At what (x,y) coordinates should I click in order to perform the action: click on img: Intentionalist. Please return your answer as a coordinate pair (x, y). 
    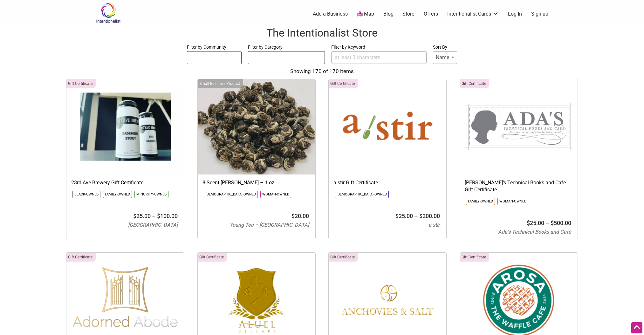
    Looking at the image, I should click on (108, 13).